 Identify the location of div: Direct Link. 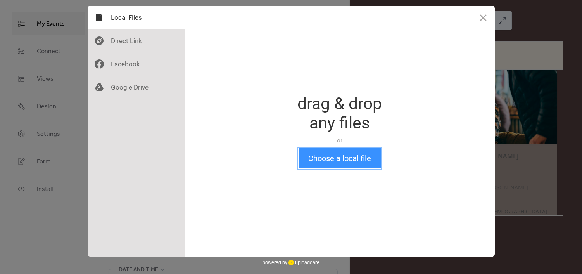
(136, 41).